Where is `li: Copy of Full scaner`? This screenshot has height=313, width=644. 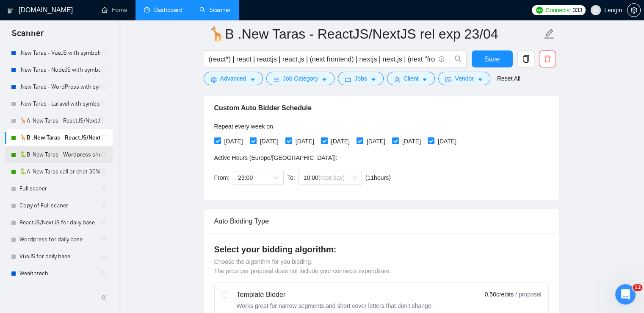
li: Copy of Full scaner is located at coordinates (59, 206).